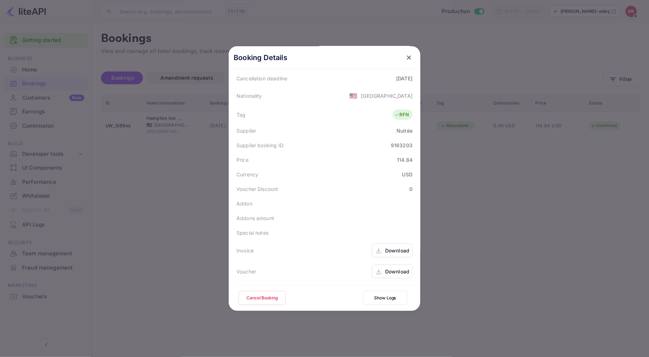 This screenshot has width=649, height=357. I want to click on div: RFN, so click(401, 115).